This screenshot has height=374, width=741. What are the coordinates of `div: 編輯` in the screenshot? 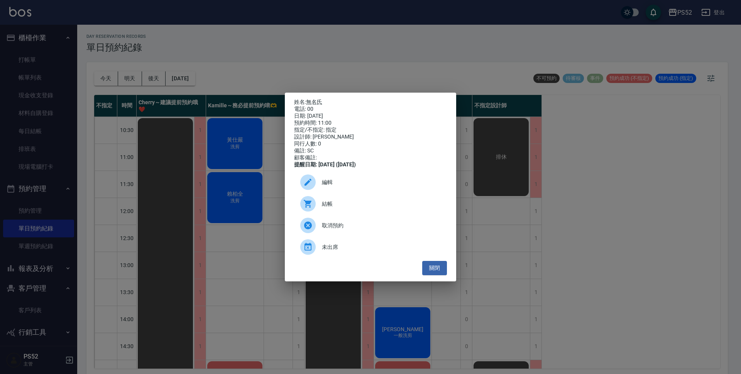 It's located at (370, 182).